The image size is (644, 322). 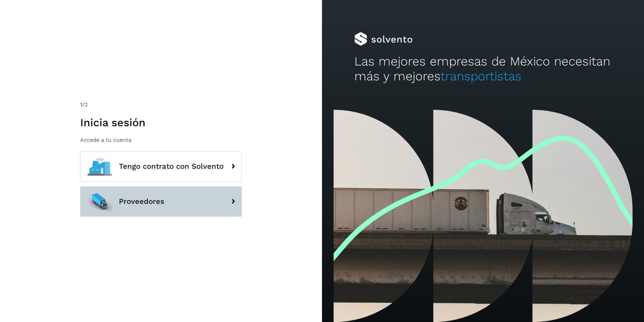 I want to click on h1: Inicia sesión, so click(x=161, y=122).